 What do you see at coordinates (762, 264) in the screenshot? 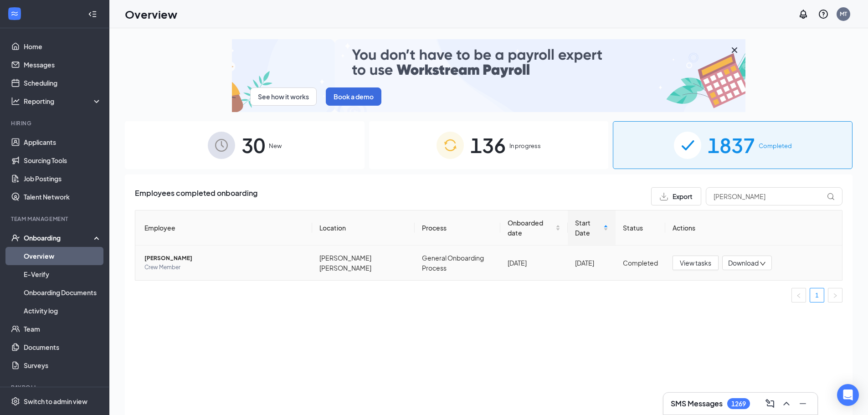
I see `span: down` at bounding box center [762, 264].